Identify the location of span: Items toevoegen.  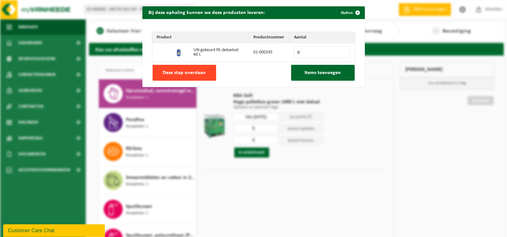
(323, 73).